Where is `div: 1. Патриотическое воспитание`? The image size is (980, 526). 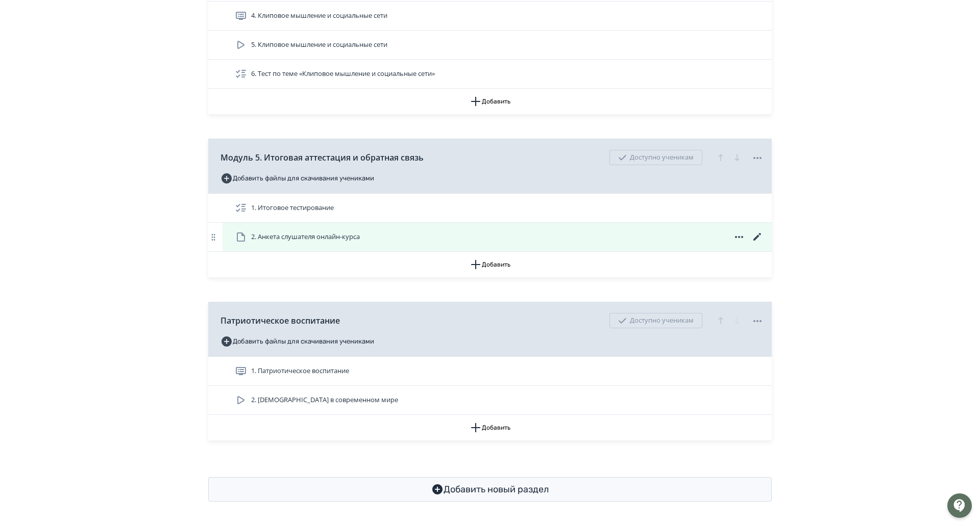
div: 1. Патриотическое воспитание is located at coordinates (490, 371).